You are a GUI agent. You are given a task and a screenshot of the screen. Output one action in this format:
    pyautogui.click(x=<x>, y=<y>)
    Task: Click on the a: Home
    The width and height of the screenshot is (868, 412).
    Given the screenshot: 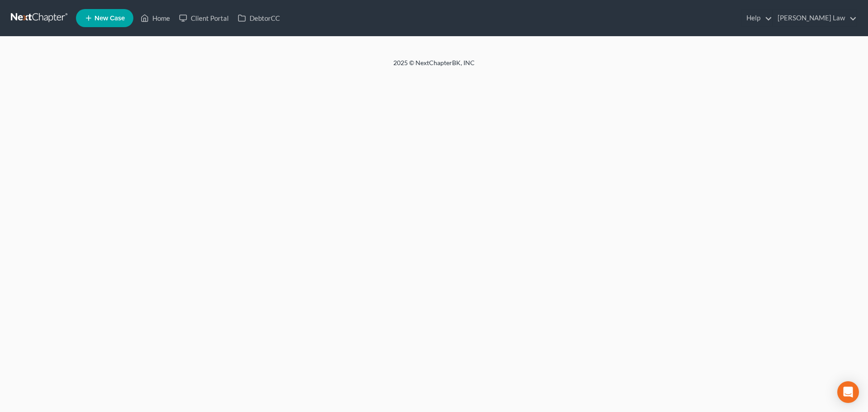 What is the action you would take?
    pyautogui.click(x=155, y=18)
    